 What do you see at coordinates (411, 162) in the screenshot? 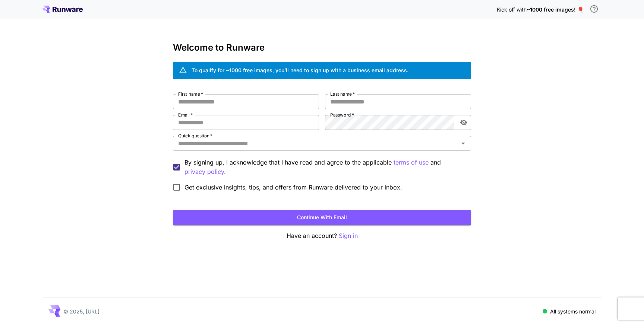
I see `p: terms of use` at bounding box center [411, 162].